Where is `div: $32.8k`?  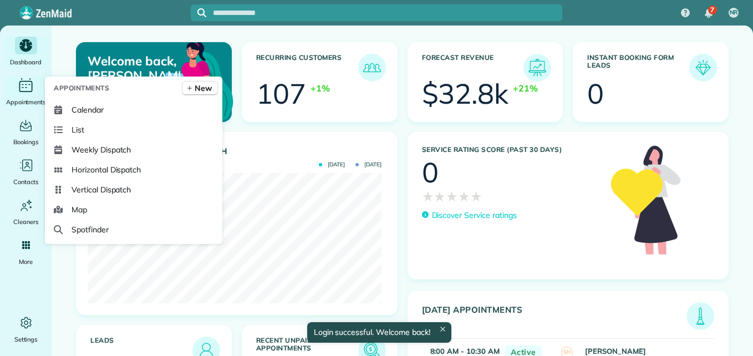 div: $32.8k is located at coordinates (465, 94).